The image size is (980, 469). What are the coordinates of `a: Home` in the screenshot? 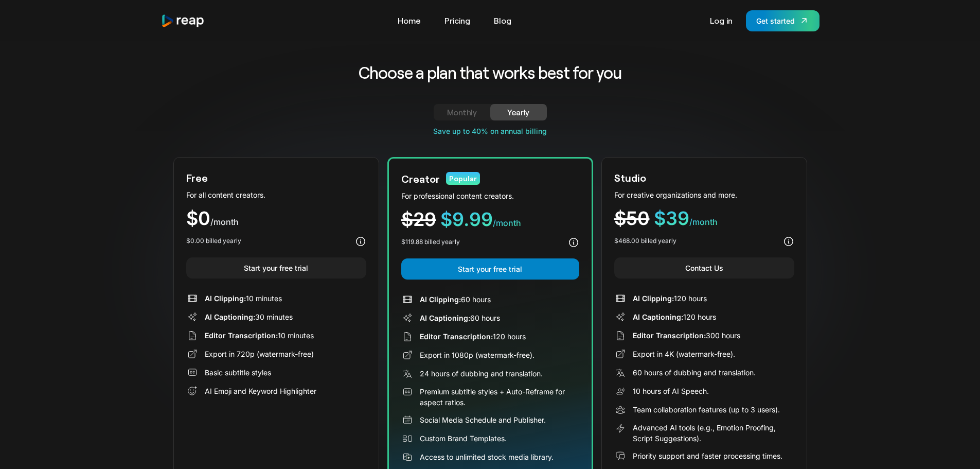 It's located at (409, 20).